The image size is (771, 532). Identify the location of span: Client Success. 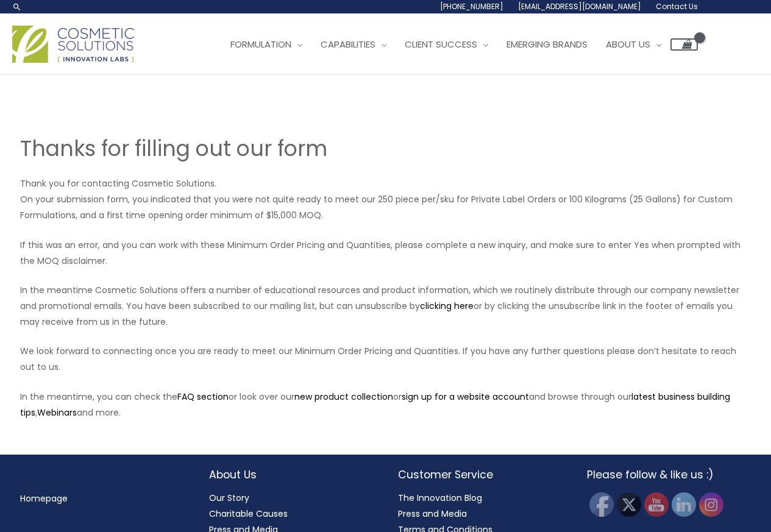
(440, 43).